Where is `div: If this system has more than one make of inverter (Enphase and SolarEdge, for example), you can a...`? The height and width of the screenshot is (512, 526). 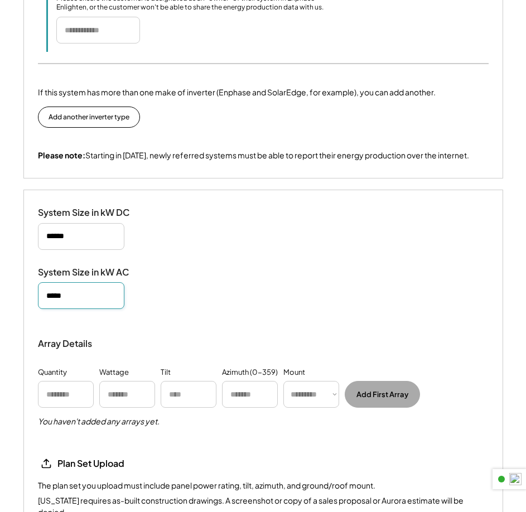
div: If this system has more than one make of inverter (Enphase and SolarEdge, for example), you can a... is located at coordinates (236, 92).